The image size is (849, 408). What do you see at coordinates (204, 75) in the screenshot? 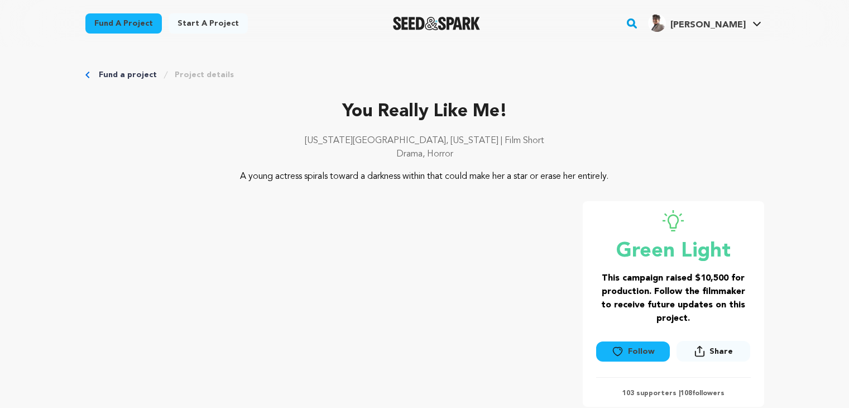
I see `a: Project details` at bounding box center [204, 75].